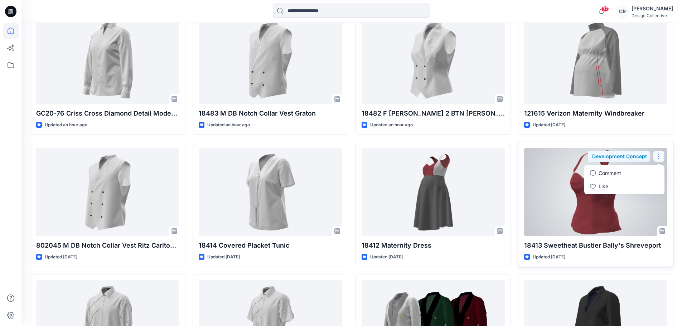 This screenshot has width=682, height=326. I want to click on a: 121615 Verizon Maternity Windbreaker, so click(595, 60).